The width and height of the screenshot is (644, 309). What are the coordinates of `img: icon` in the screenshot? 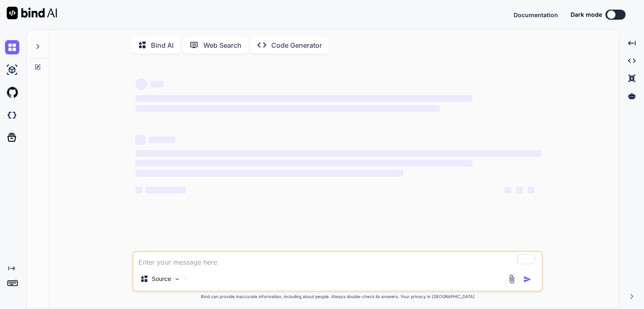 It's located at (527, 279).